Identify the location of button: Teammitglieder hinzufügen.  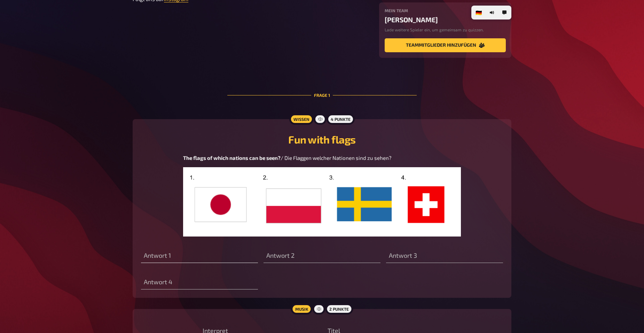
(445, 45).